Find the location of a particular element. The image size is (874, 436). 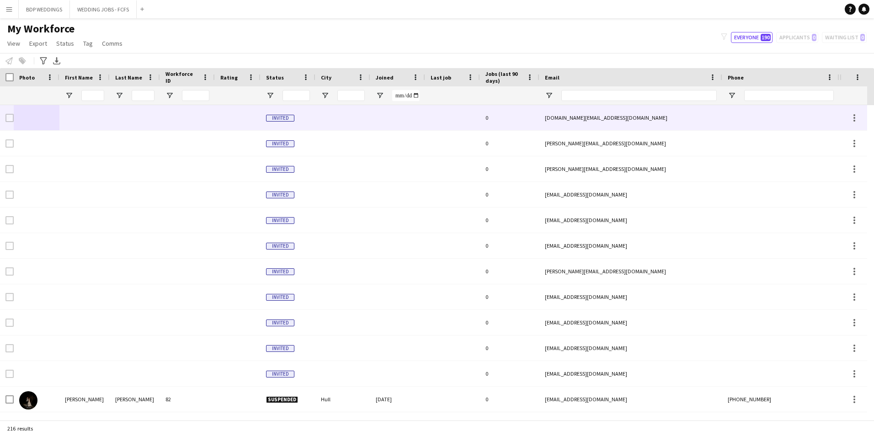

span: Export is located at coordinates (38, 43).